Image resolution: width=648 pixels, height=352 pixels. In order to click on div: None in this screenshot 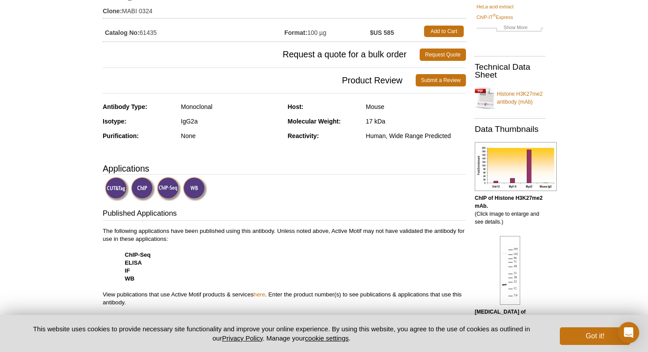, I will do `click(231, 136)`.